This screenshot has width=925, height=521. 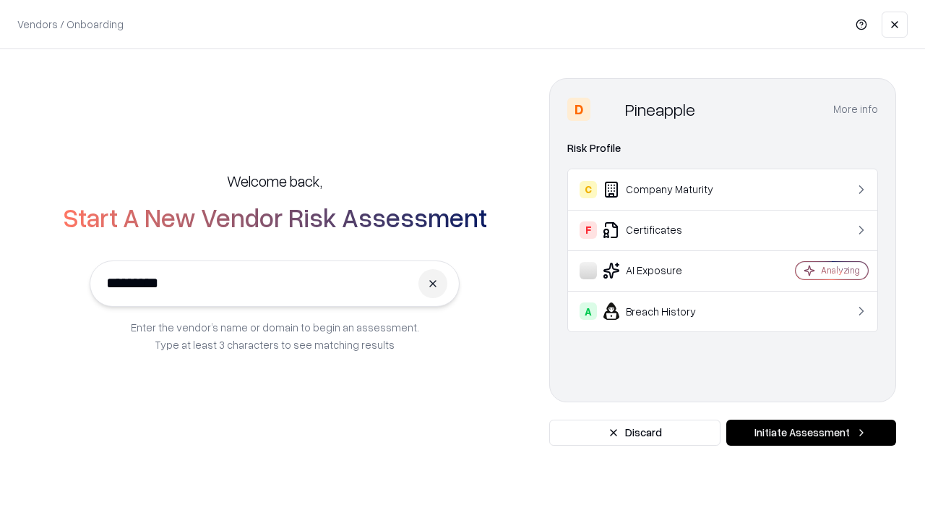 I want to click on div: Certificates, so click(x=666, y=230).